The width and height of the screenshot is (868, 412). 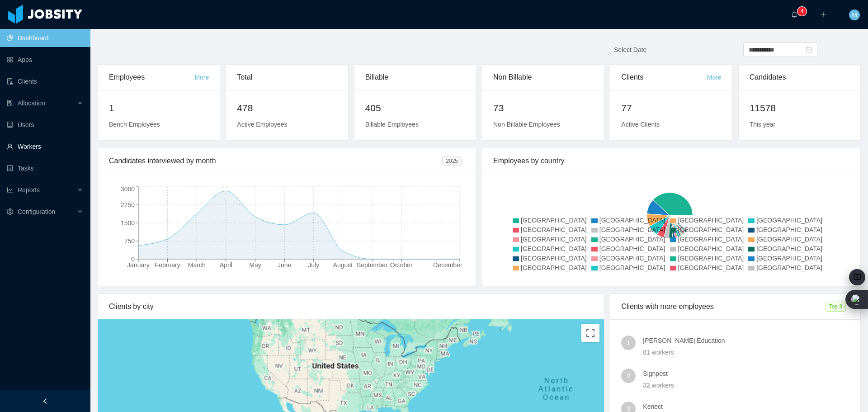 I want to click on div: Clients, so click(x=664, y=77).